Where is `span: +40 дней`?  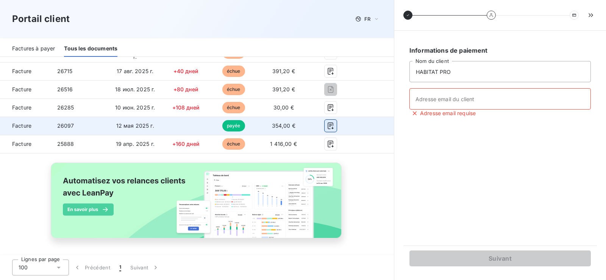
span: +40 дней is located at coordinates (186, 71).